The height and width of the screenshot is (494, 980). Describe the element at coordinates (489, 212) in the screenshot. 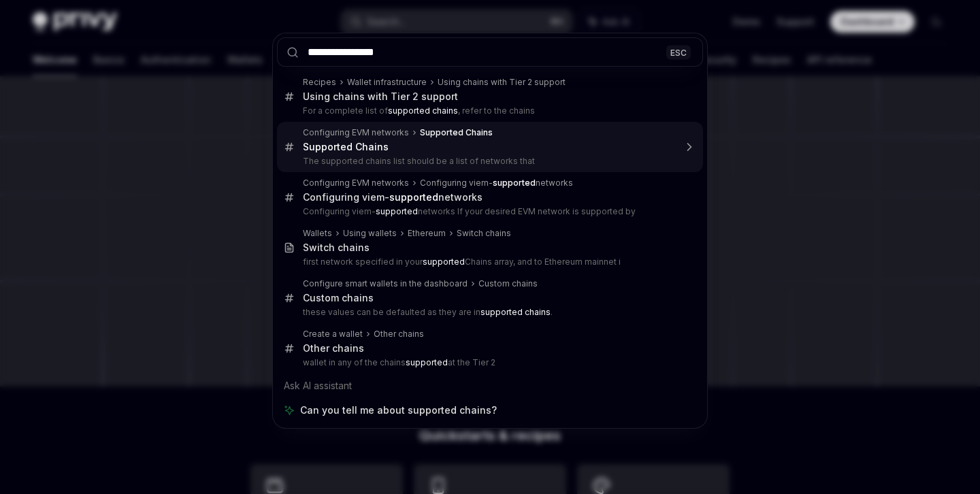

I see `p: Configuring viem- networks If your desired EVM network is supported by` at that location.